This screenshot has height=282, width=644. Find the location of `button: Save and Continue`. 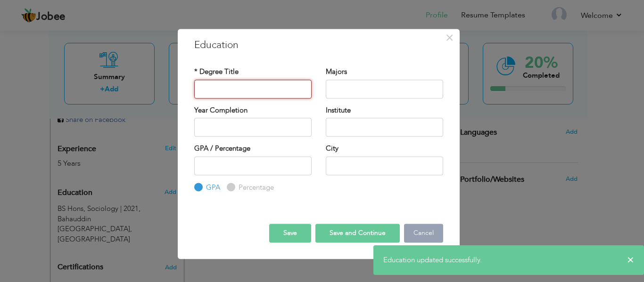

button: Save and Continue is located at coordinates (358, 234).